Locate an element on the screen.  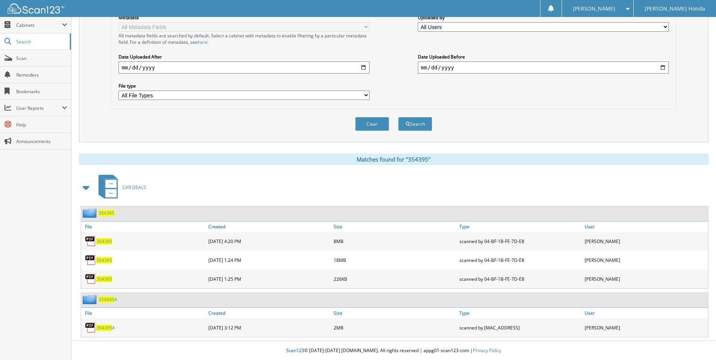
a: CAR DEALS is located at coordinates (120, 187).